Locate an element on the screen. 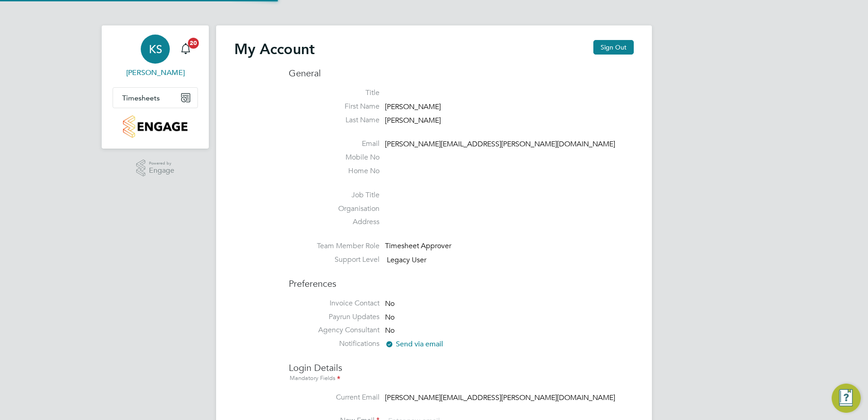 The width and height of the screenshot is (868, 420). button: Timesheets is located at coordinates (156, 98).